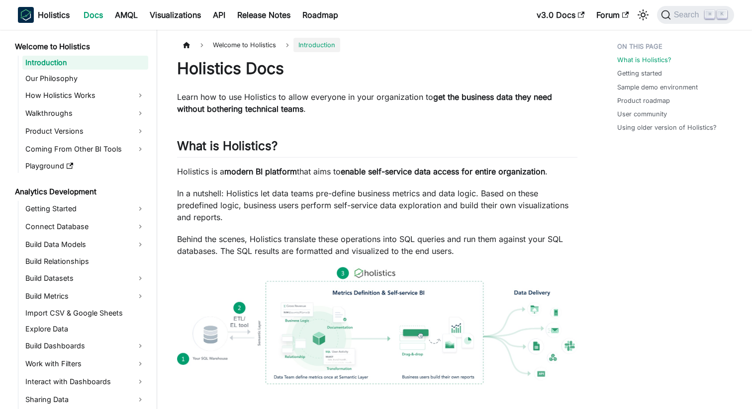 This screenshot has width=752, height=409. I want to click on a: Build Data Models, so click(85, 245).